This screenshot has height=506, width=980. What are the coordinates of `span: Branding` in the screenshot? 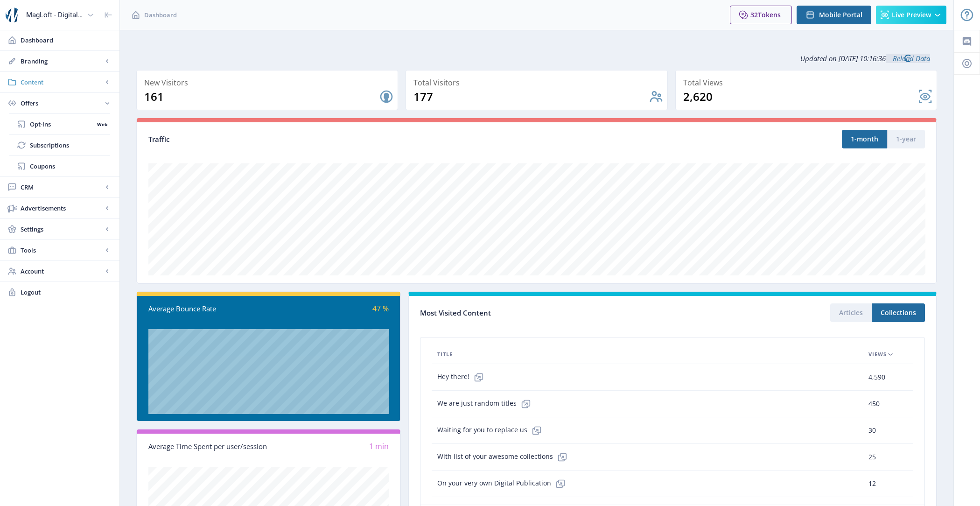 It's located at (61, 61).